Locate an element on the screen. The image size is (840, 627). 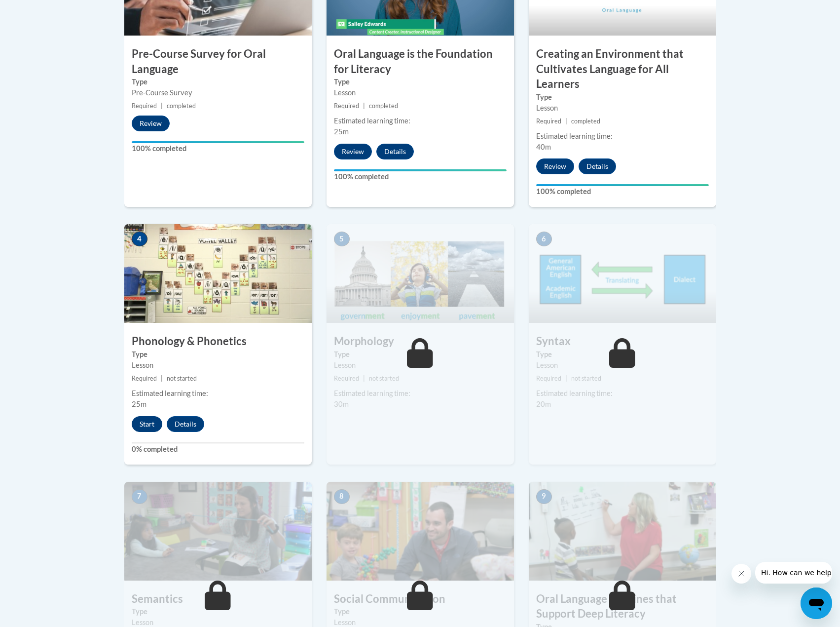
h3: Oral Language Routines that Support Deep Literacy is located at coordinates (623, 607).